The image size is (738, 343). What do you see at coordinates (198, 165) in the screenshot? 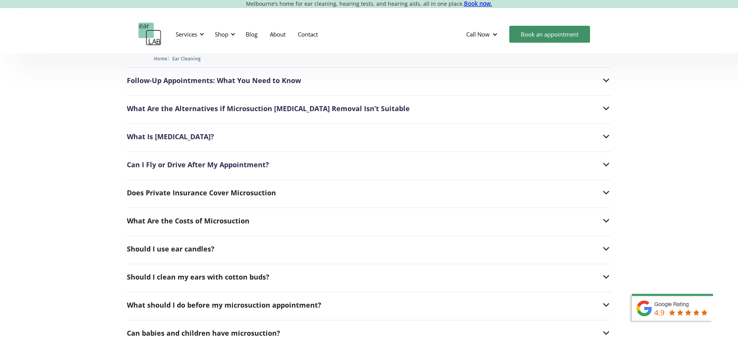
I see `div: Can I Fly or Drive After My Appointment?` at bounding box center [198, 165].